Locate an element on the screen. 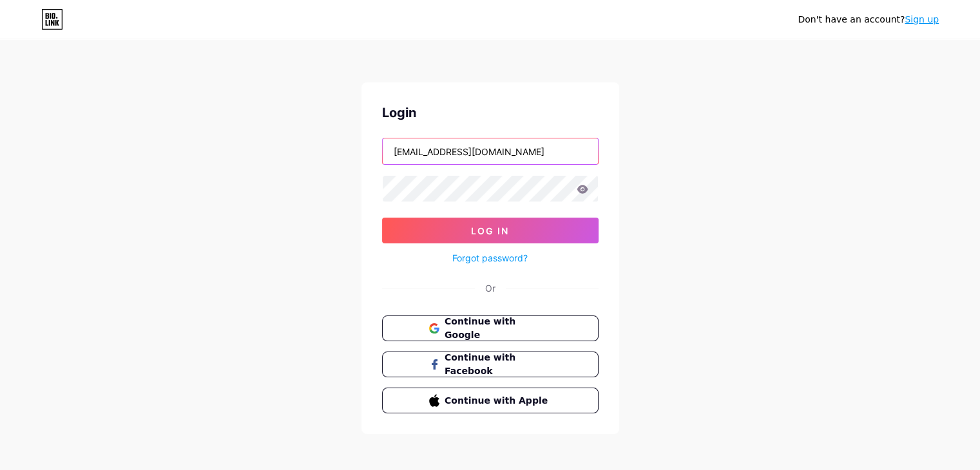 The image size is (980, 470). button: Continue with Google is located at coordinates (490, 328).